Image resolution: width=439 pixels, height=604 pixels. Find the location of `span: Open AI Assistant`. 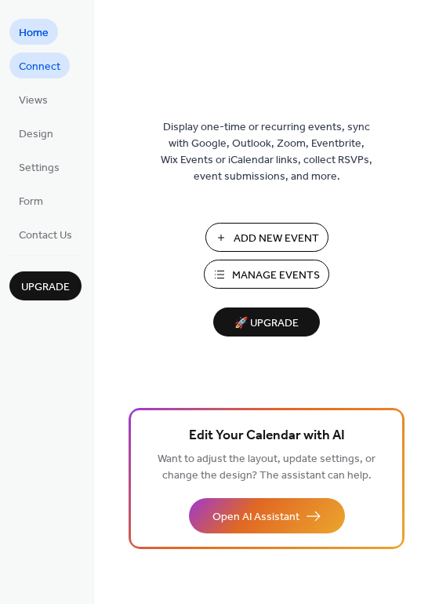

span: Open AI Assistant is located at coordinates (256, 517).